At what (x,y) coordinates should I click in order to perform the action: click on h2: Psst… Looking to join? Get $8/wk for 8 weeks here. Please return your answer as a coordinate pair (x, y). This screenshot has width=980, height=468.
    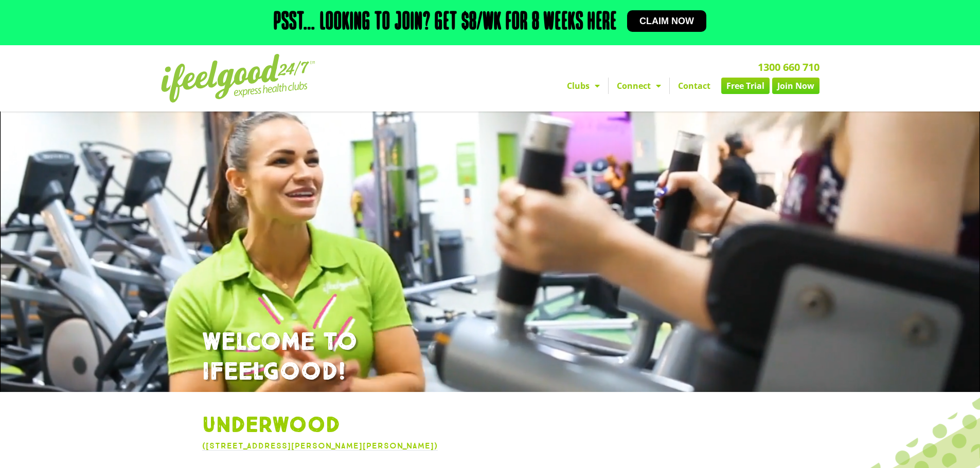
    Looking at the image, I should click on (445, 23).